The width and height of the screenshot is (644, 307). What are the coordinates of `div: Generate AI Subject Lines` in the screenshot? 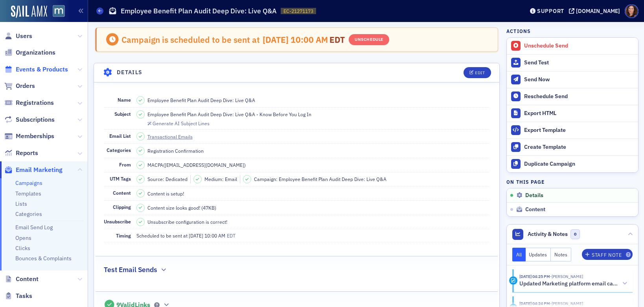 It's located at (181, 123).